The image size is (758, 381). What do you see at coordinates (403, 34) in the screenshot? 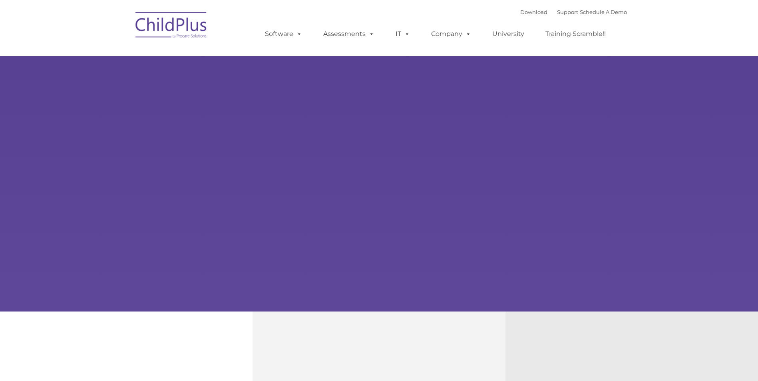
I see `a: IT` at bounding box center [403, 34].